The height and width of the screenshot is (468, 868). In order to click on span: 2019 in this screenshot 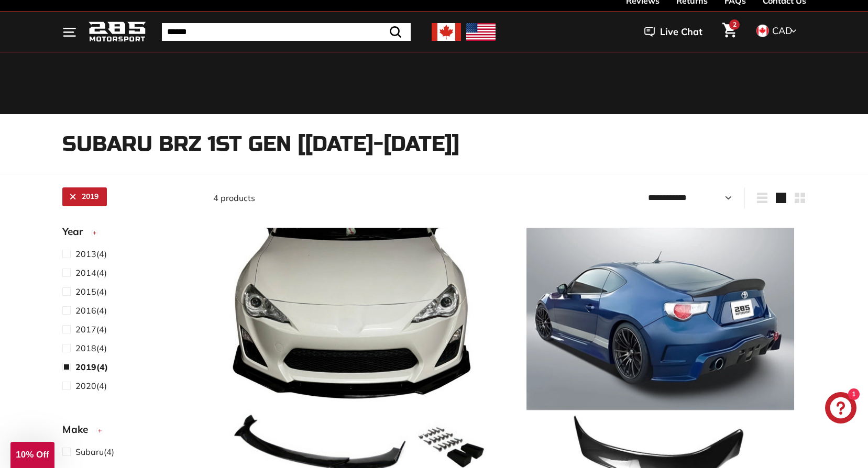, I will do `click(86, 367)`.